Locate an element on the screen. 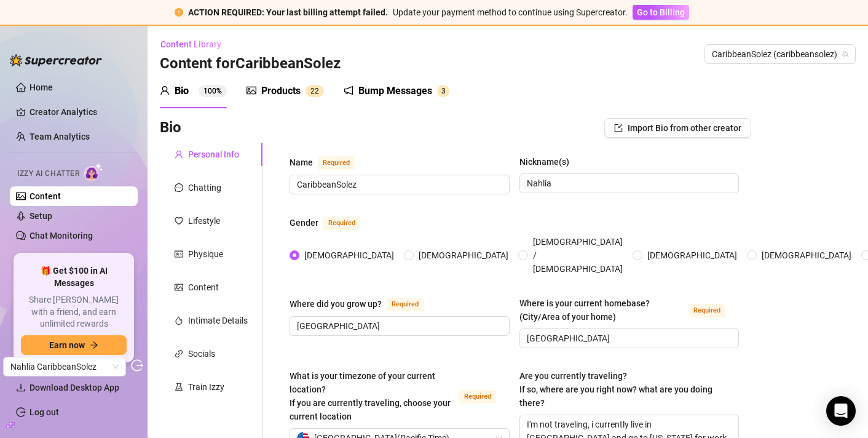  span: exclamation-circle is located at coordinates (179, 13).